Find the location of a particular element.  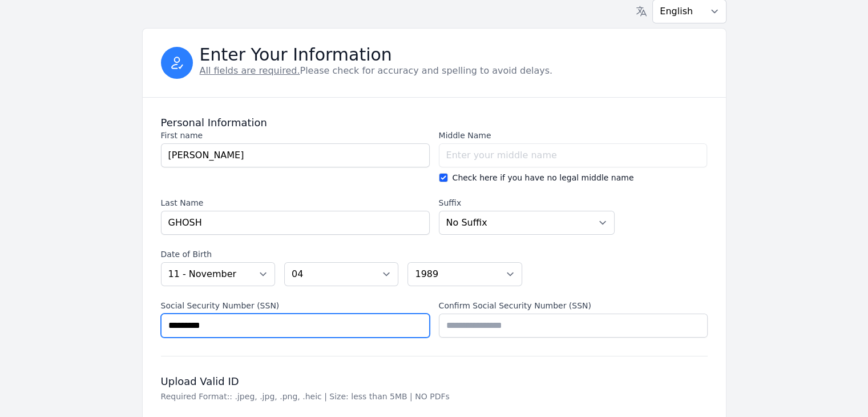

label: Suffix is located at coordinates (527, 203).